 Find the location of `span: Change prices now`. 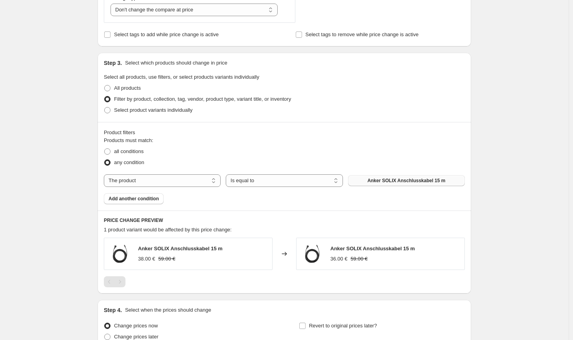

span: Change prices now is located at coordinates (136, 325).